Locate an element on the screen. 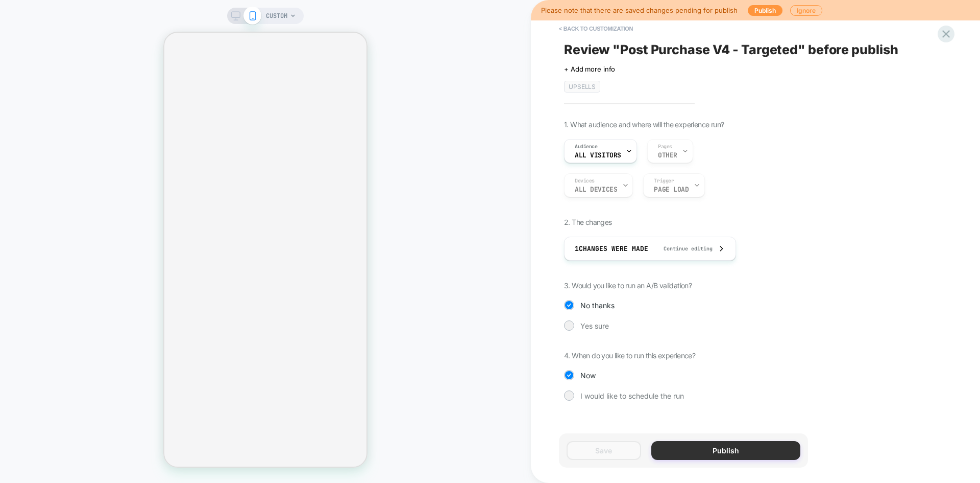  span: All Visitors is located at coordinates (598, 155).